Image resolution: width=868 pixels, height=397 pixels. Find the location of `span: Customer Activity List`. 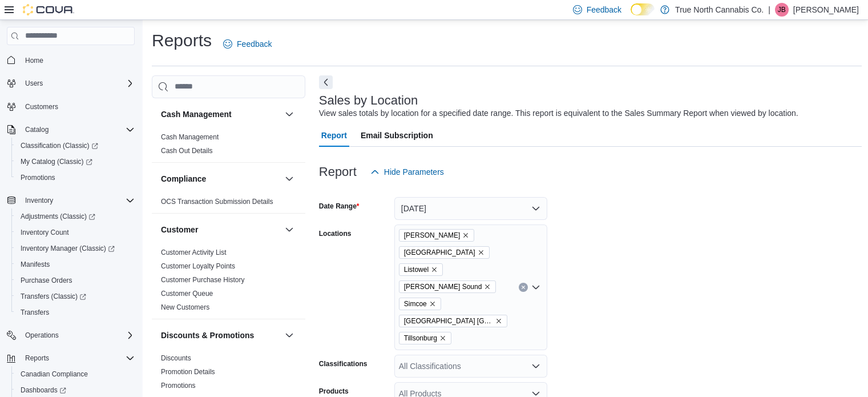

span: Customer Activity List is located at coordinates (194, 253).